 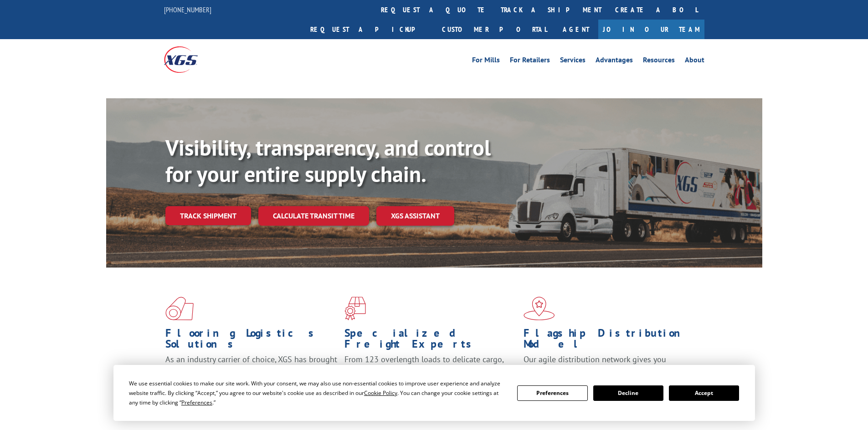 What do you see at coordinates (381, 393) in the screenshot?
I see `span: Cookie Policy` at bounding box center [381, 393].